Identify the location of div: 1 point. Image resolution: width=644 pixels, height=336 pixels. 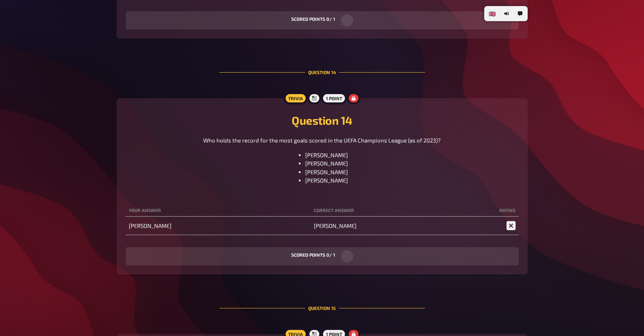
(334, 98).